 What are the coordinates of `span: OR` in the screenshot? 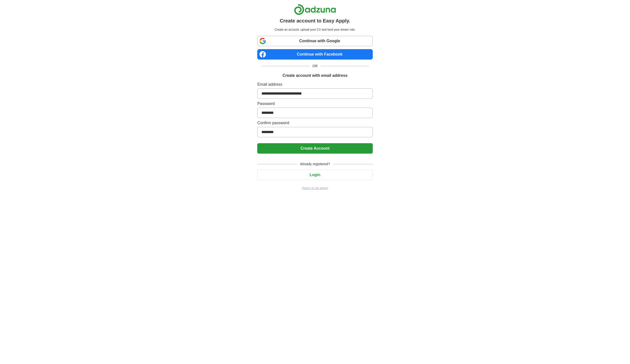 It's located at (315, 66).